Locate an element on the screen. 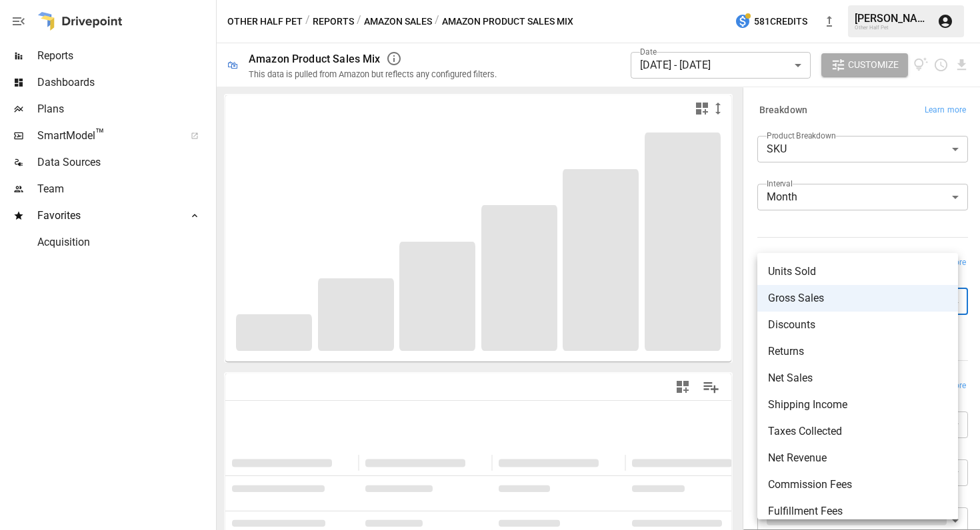  span: Gross Sales is located at coordinates (858, 298).